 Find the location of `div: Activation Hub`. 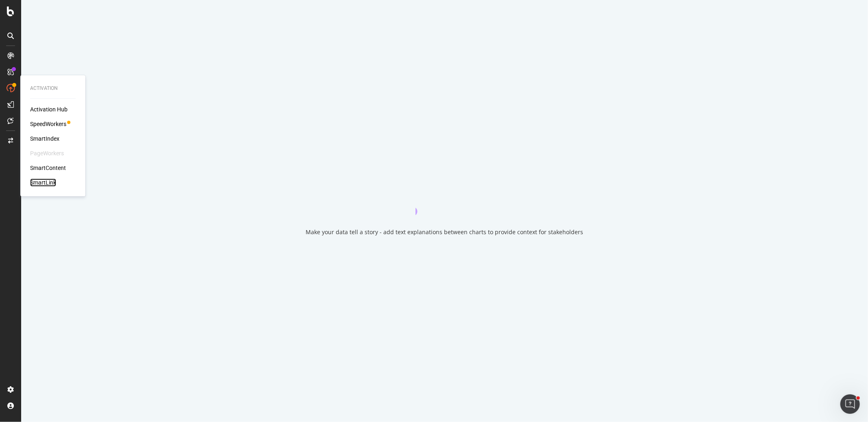

div: Activation Hub is located at coordinates (49, 109).